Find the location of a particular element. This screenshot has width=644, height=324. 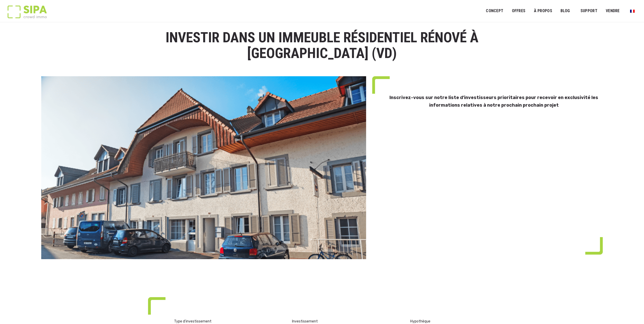

h3: Inscrivez-vous sur notre liste d'investisseurs prioritaires pour recevoir en exclusivité les info... is located at coordinates (494, 101).